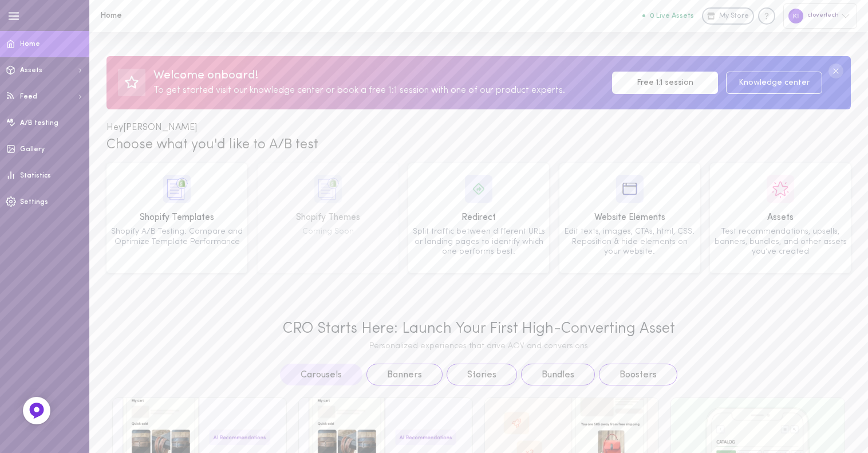 The image size is (868, 453). What do you see at coordinates (34, 202) in the screenshot?
I see `span: Settings` at bounding box center [34, 202].